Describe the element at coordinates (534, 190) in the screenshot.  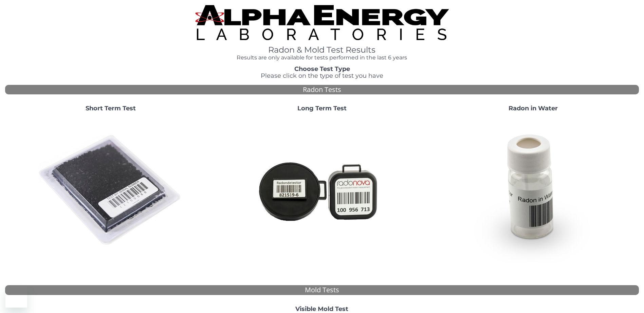
I see `img: RadoninWater.jpg` at that location.